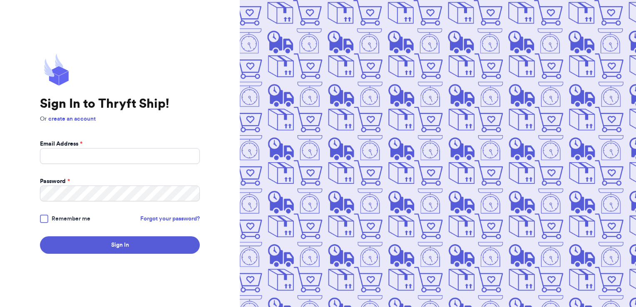 The image size is (636, 307). Describe the element at coordinates (120, 104) in the screenshot. I see `h1: Sign In to Thryft Ship!` at that location.